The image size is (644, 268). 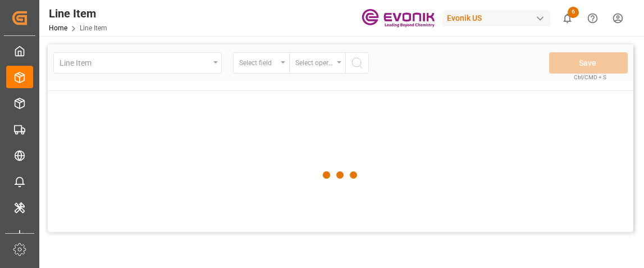 I want to click on a: Home, so click(x=58, y=29).